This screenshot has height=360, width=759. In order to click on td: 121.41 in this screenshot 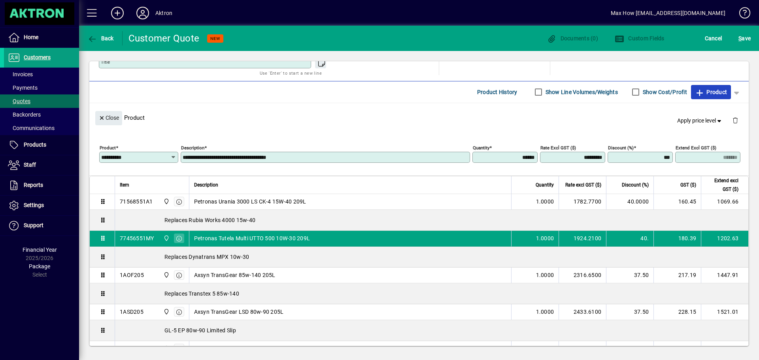, I will do `click(677, 349)`.